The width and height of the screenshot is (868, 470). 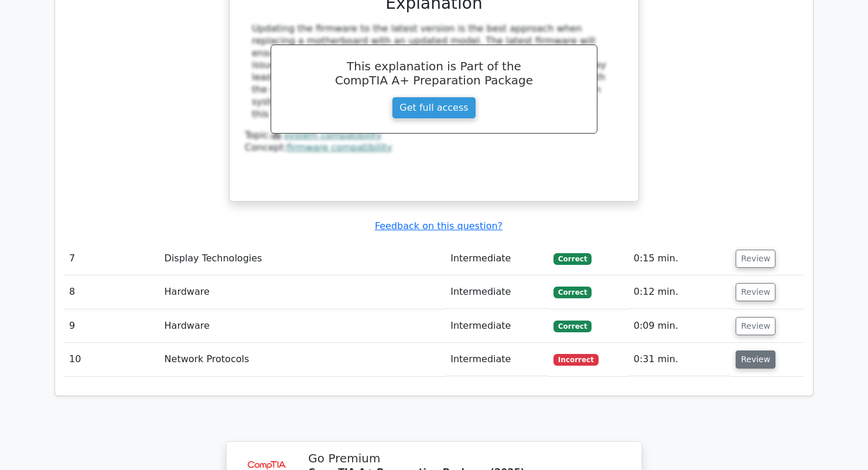 I want to click on td: 0:15 min., so click(x=680, y=259).